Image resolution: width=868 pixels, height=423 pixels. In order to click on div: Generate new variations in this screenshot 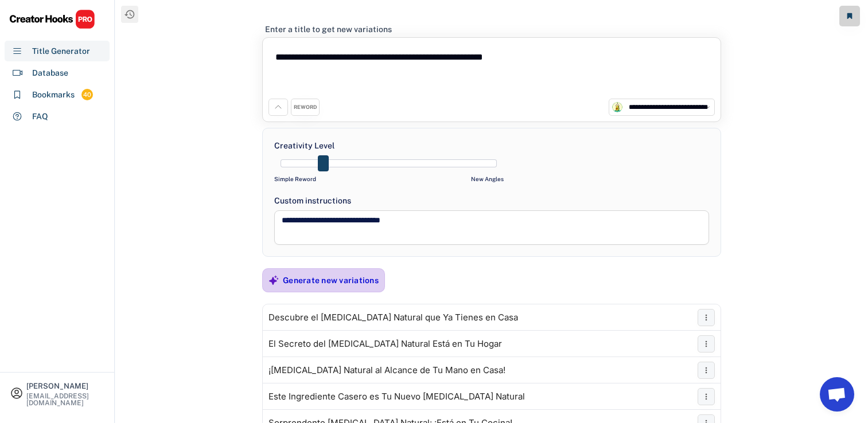, I will do `click(331, 281)`.